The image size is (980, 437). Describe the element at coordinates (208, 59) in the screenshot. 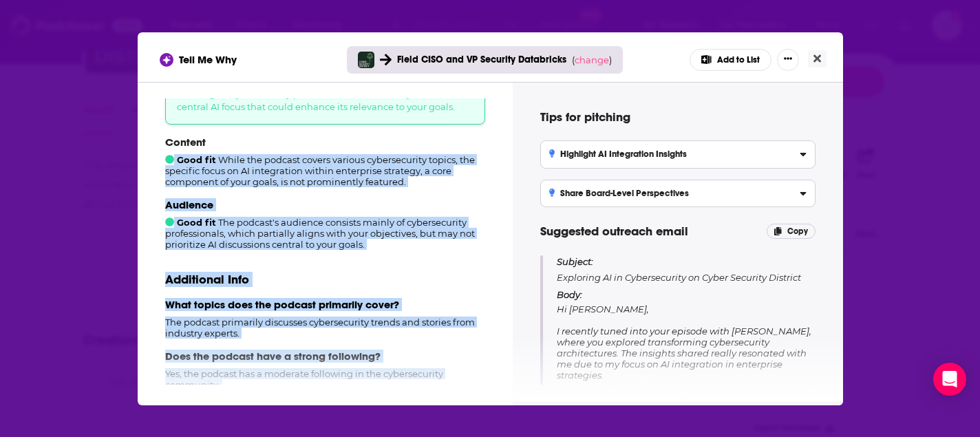

I see `span: Tell Me Why` at that location.